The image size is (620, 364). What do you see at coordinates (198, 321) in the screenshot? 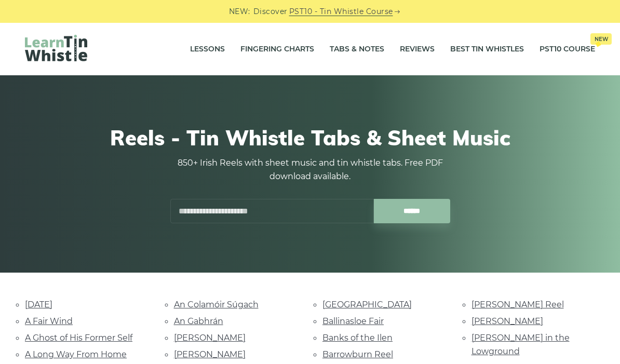
I see `a: An Gabhrán` at bounding box center [198, 321].